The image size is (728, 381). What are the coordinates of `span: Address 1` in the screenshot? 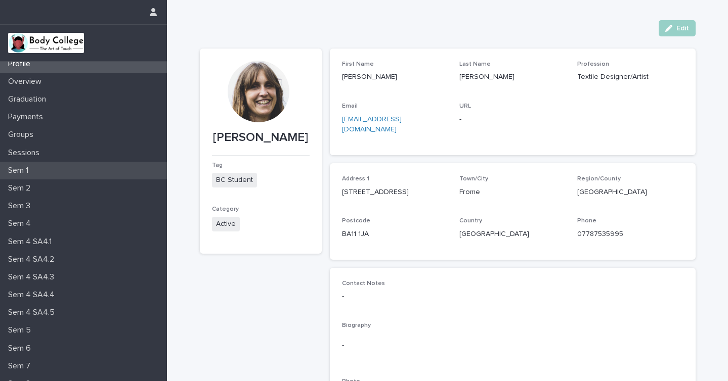 It's located at (356, 179).